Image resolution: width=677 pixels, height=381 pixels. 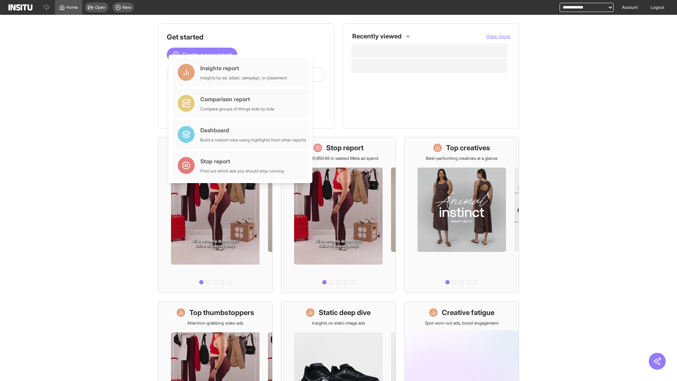 What do you see at coordinates (345, 148) in the screenshot?
I see `h1: Stop report` at bounding box center [345, 148].